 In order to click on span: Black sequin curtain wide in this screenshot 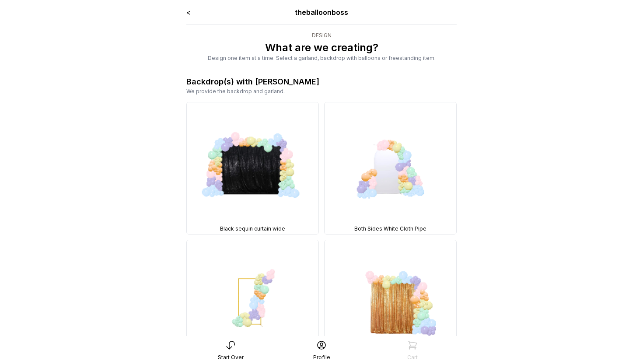, I will do `click(252, 229)`.